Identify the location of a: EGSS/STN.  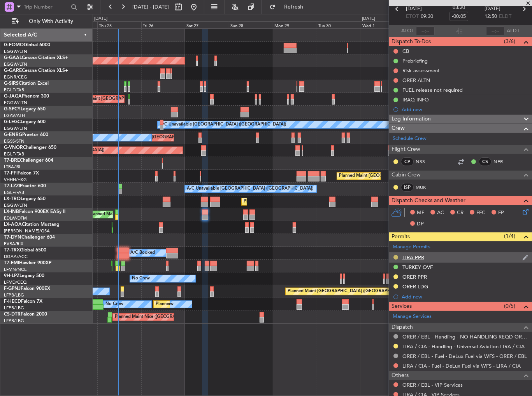
(14, 141).